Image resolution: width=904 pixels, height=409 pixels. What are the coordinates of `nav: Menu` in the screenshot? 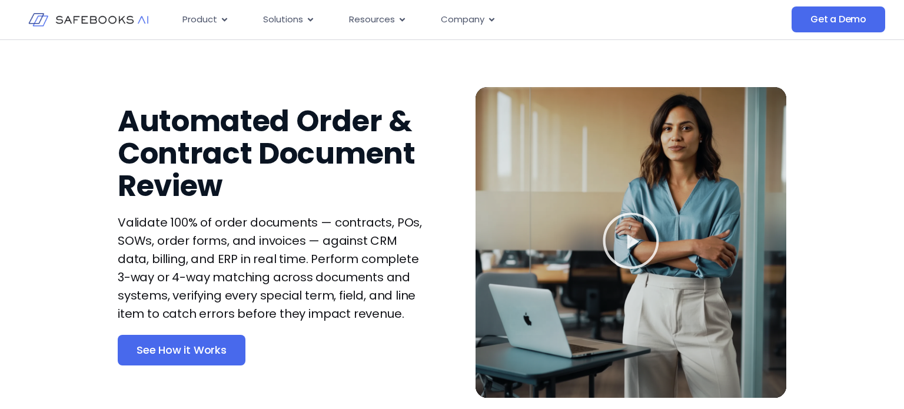 It's located at (430, 19).